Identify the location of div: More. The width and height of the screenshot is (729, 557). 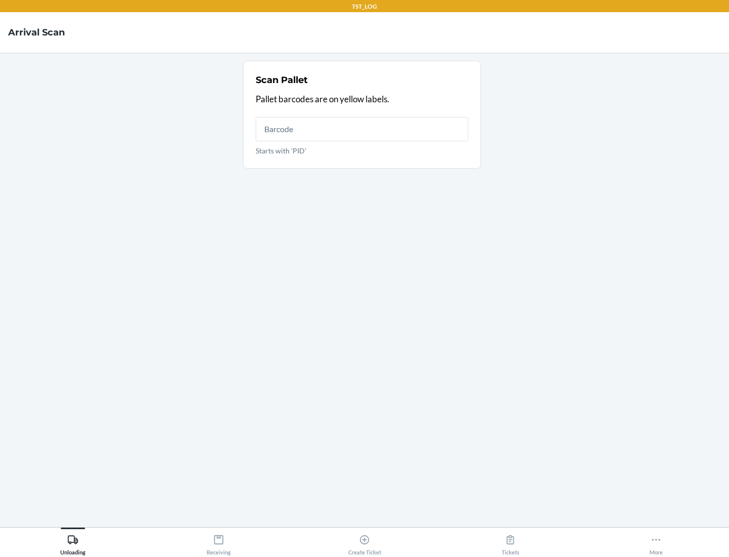
(657, 543).